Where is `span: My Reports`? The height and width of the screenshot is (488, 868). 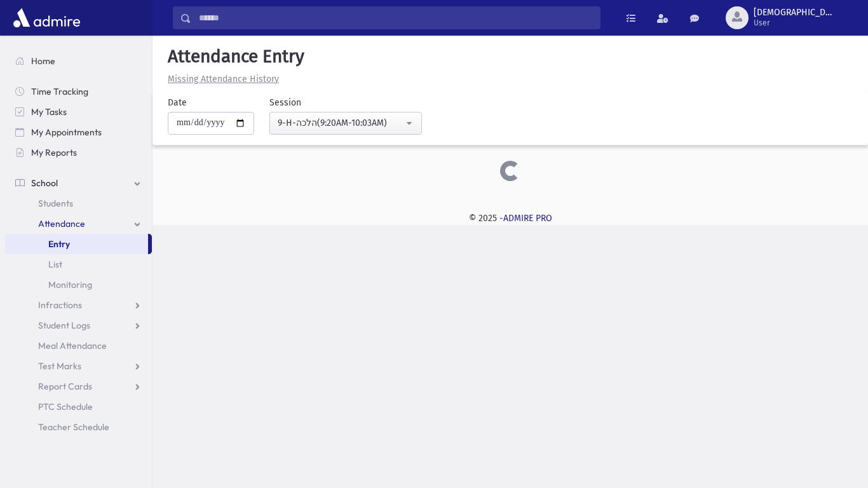
span: My Reports is located at coordinates (54, 153).